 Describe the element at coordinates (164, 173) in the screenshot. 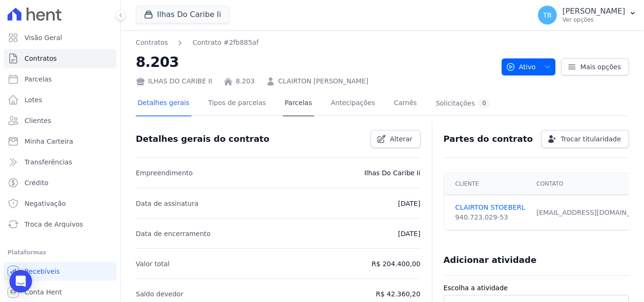

I see `p: Empreendimento` at that location.